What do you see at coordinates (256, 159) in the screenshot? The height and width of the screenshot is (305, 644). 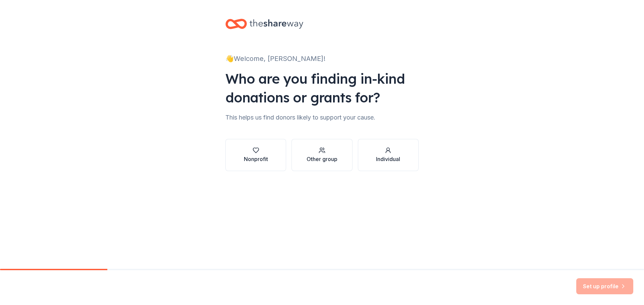 I see `div: Nonprofit` at bounding box center [256, 159].